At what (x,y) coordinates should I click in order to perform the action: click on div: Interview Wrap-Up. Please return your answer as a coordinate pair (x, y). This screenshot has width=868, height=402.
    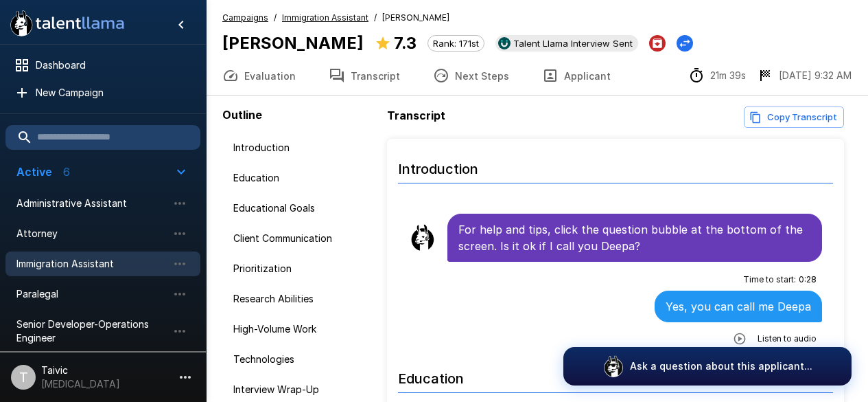
    Looking at the image, I should click on (302, 389).